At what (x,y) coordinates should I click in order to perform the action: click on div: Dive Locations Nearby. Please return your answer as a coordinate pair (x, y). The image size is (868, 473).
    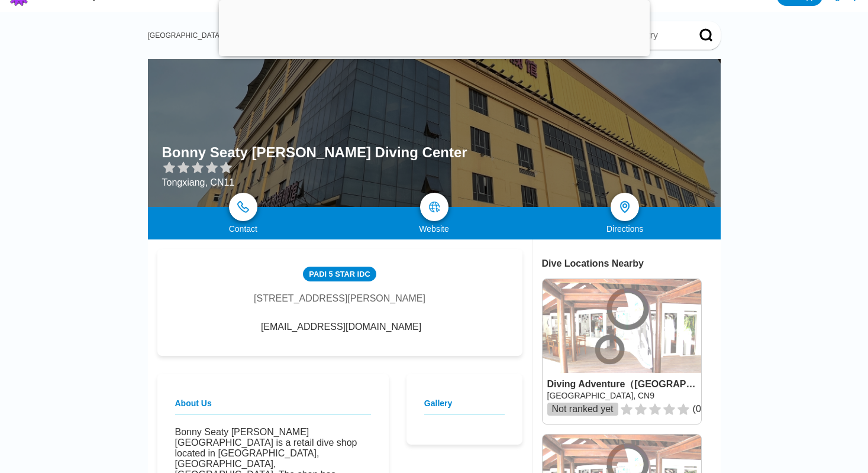
    Looking at the image, I should click on (631, 264).